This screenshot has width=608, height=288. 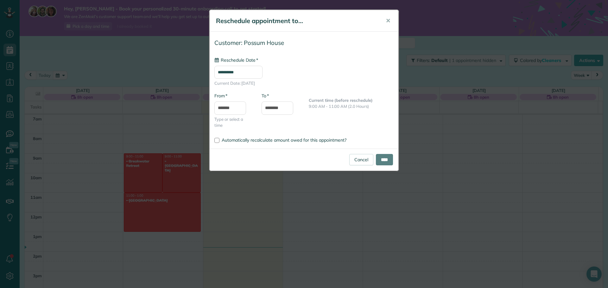 What do you see at coordinates (284, 140) in the screenshot?
I see `span: Automatically recalculate amount owed for this appointment?` at bounding box center [284, 140].